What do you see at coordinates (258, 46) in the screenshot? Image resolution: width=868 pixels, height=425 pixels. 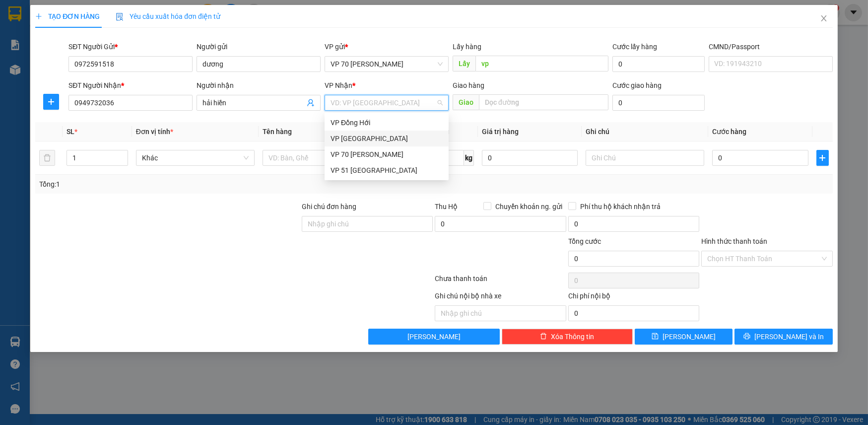 I see `div: Người gửi` at bounding box center [258, 46].